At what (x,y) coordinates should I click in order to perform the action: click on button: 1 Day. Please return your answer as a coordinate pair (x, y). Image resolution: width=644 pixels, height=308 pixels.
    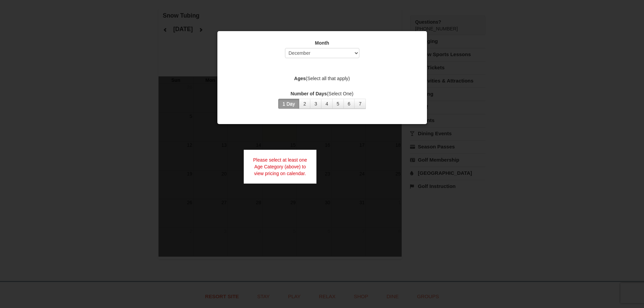
    Looking at the image, I should click on (289, 104).